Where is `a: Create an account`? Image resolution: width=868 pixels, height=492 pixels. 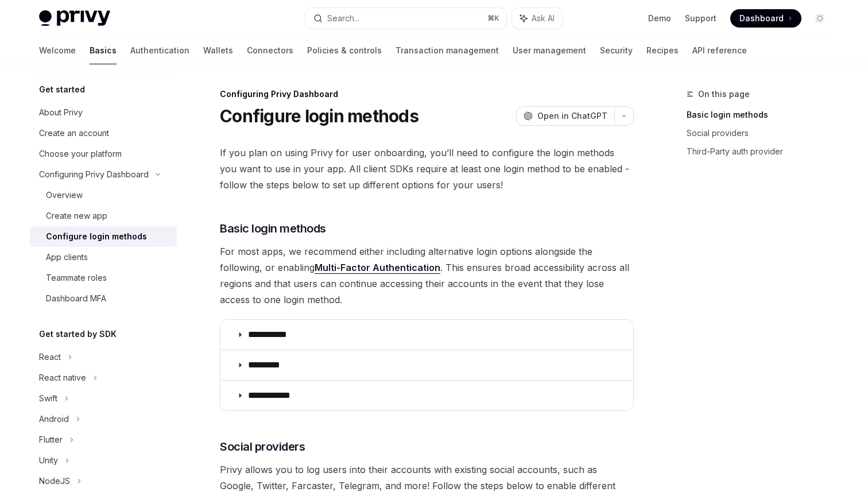
a: Create an account is located at coordinates (103, 133).